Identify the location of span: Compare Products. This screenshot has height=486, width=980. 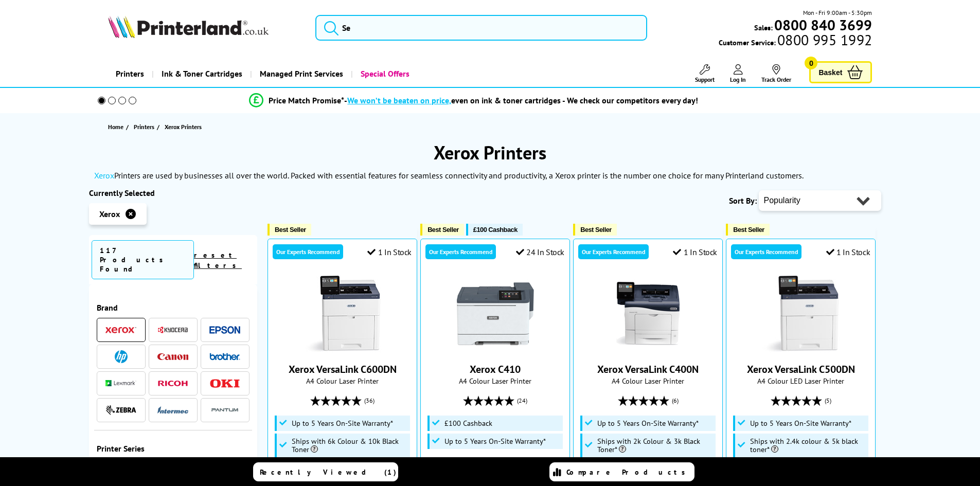
(629, 472).